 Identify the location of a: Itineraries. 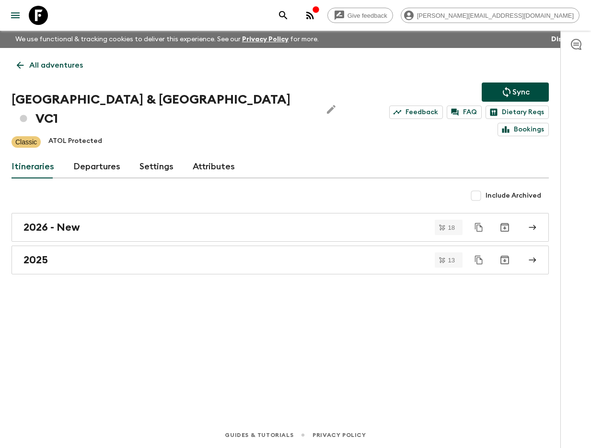
(33, 167).